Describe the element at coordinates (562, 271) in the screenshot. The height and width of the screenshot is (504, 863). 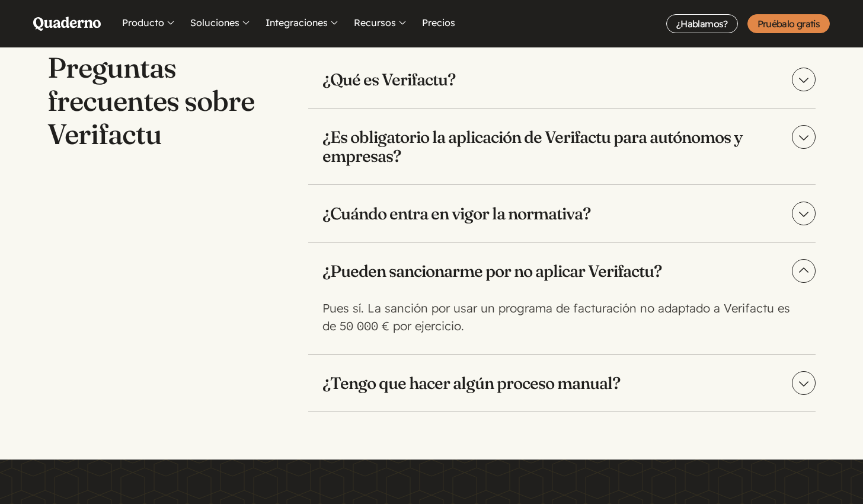
I see `summary: ¿Pueden sancionarme por no aplicar Verifactu?` at that location.